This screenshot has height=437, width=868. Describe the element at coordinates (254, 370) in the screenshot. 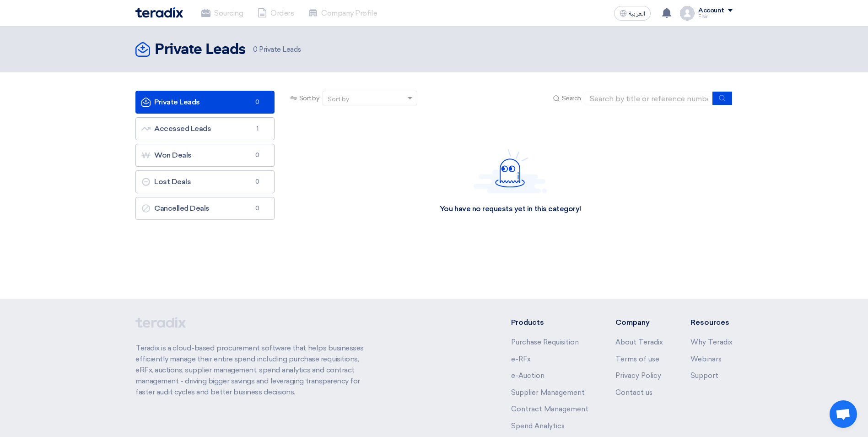

I see `p: Teradix is a cloud-based procurement software that helps businesses efficiently manage their enti...` at that location.